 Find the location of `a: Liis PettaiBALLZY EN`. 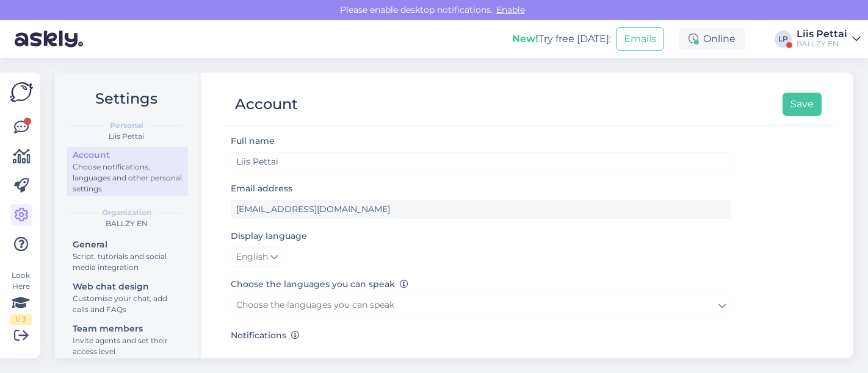

a: Liis PettaiBALLZY EN is located at coordinates (829, 39).